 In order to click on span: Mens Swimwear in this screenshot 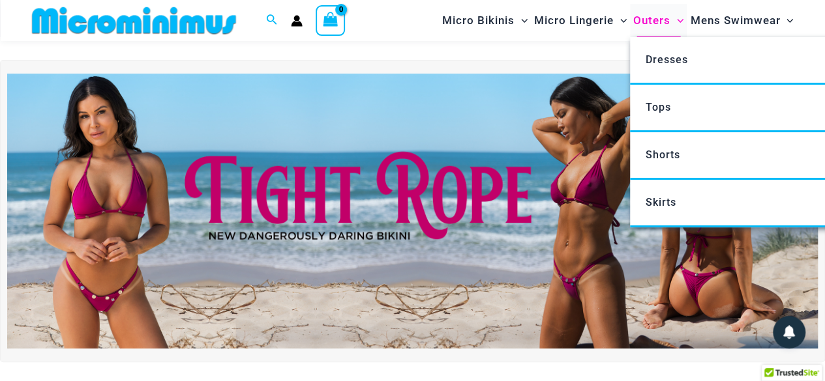, I will do `click(735, 20)`.